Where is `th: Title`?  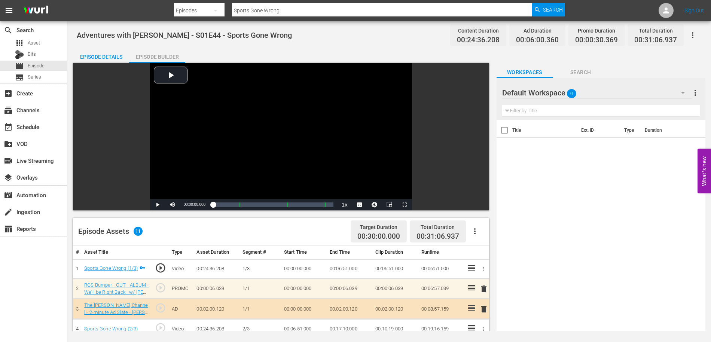
th: Title is located at coordinates (545, 130).